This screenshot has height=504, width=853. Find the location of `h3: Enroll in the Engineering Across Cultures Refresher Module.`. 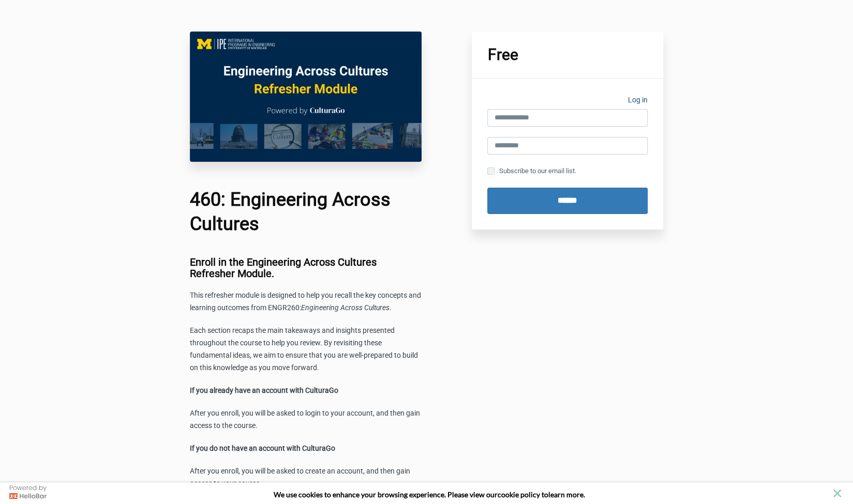

h3: Enroll in the Engineering Across Cultures Refresher Module. is located at coordinates (306, 268).